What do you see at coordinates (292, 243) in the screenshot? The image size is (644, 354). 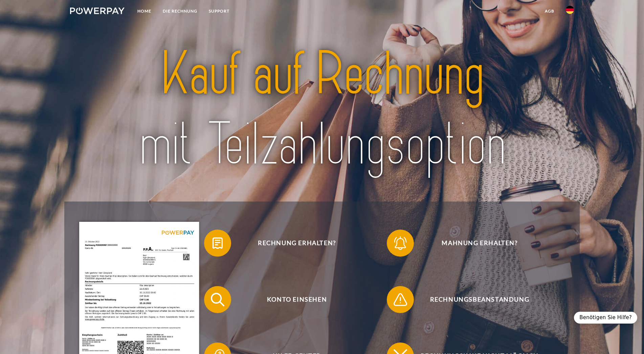 I see `button: Rechnung erhalten?` at bounding box center [292, 243].